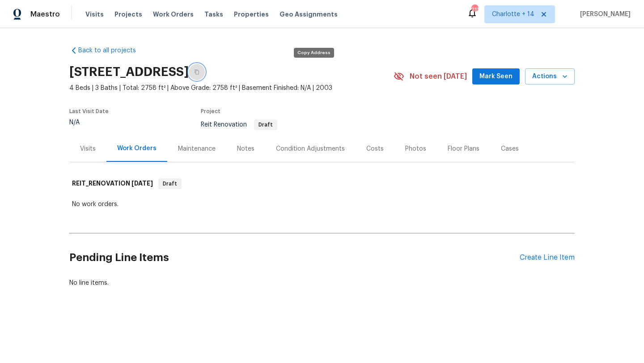 The image size is (644, 363). I want to click on span: Project, so click(211, 111).